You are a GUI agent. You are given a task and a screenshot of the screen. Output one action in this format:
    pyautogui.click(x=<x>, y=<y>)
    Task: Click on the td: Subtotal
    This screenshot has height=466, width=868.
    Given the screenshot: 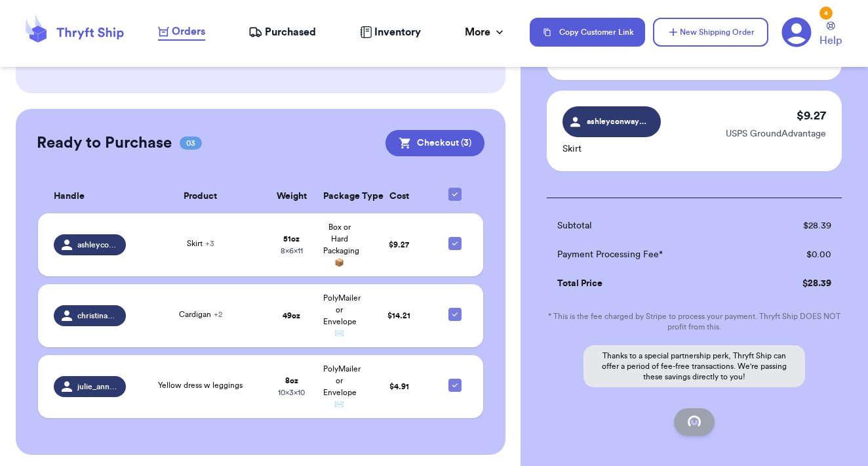 What is the action you would take?
    pyautogui.click(x=652, y=226)
    